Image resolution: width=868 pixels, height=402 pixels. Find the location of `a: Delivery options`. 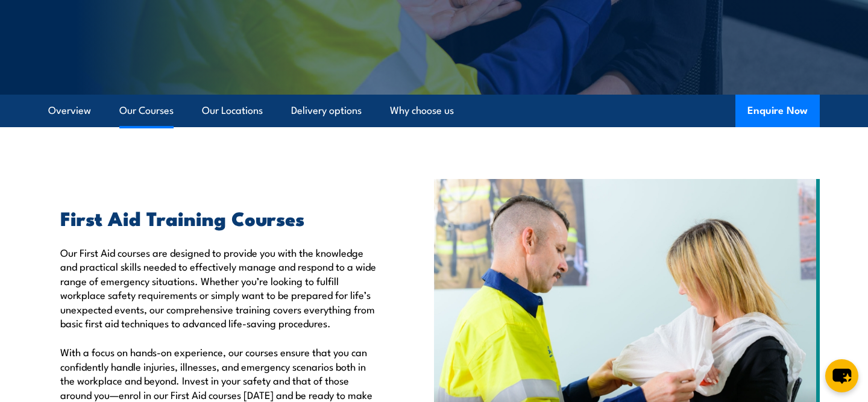

a: Delivery options is located at coordinates (326, 110).